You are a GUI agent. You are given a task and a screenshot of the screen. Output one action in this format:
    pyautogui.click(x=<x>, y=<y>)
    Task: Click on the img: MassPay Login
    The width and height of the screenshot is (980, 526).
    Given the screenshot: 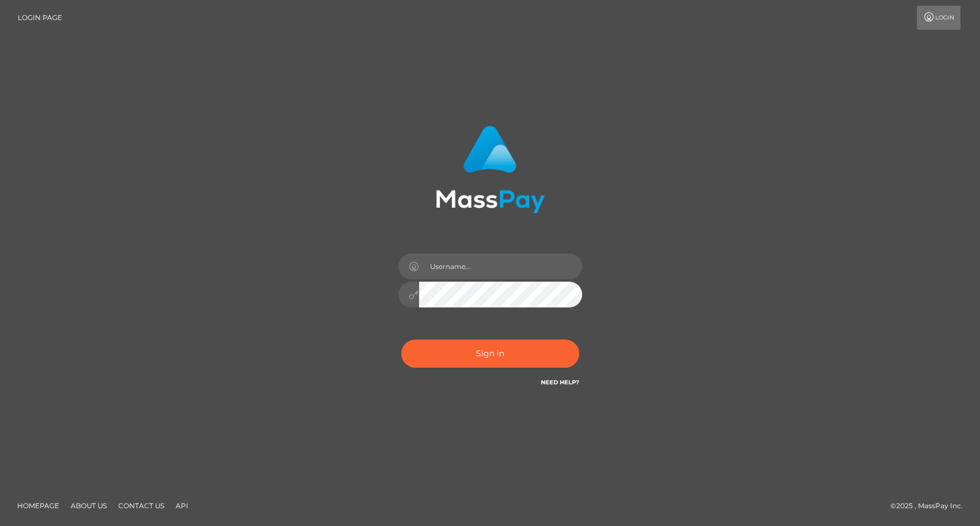 What is the action you would take?
    pyautogui.click(x=490, y=169)
    